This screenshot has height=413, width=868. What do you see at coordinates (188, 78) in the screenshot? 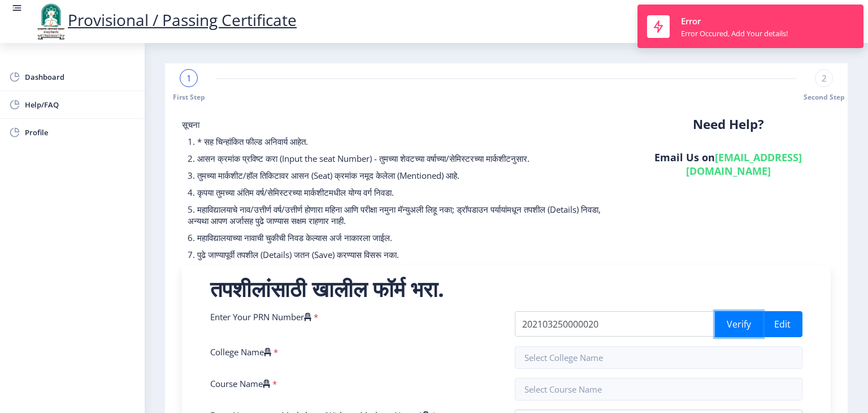
I see `span: 1` at bounding box center [188, 78].